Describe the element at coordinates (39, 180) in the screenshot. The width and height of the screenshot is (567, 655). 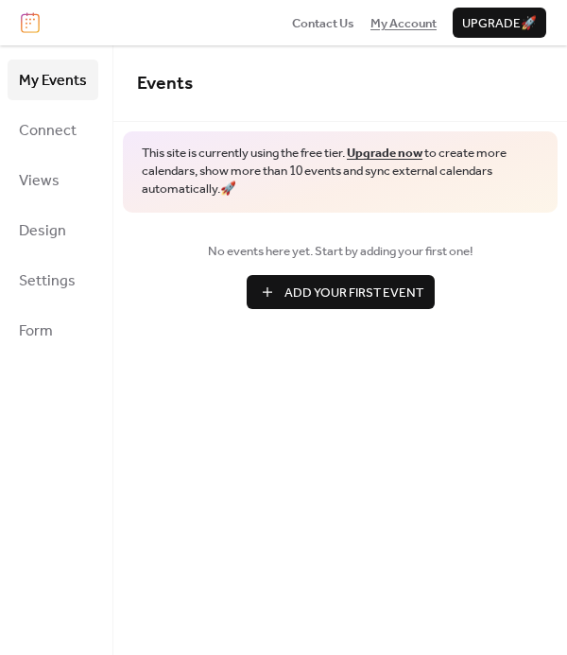
I see `span: Views` at that location.